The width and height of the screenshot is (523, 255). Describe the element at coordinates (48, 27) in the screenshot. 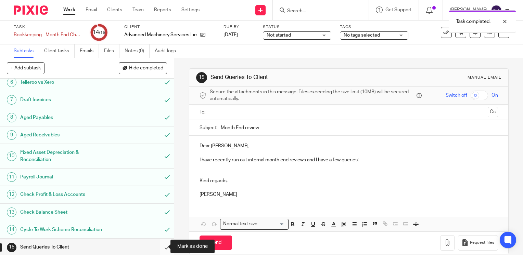

I see `label: Task` at that location.